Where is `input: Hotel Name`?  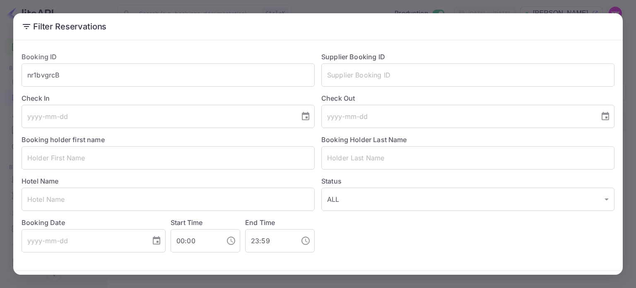 input: Hotel Name is located at coordinates (168, 199).